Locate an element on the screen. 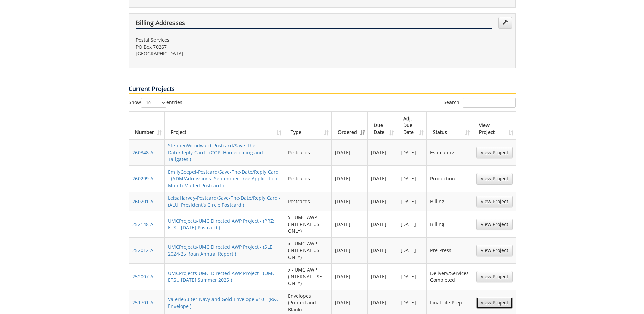  th: Type: activate to sort column ascending is located at coordinates (308, 126).